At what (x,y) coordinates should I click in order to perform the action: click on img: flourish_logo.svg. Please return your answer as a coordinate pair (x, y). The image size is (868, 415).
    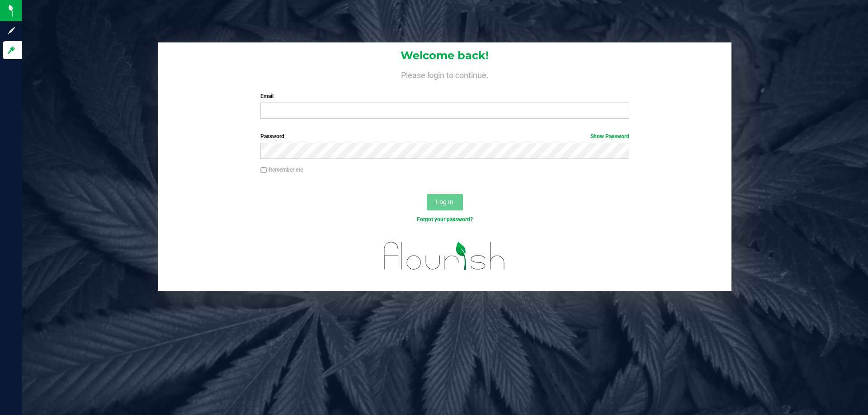
    Looking at the image, I should click on (444, 256).